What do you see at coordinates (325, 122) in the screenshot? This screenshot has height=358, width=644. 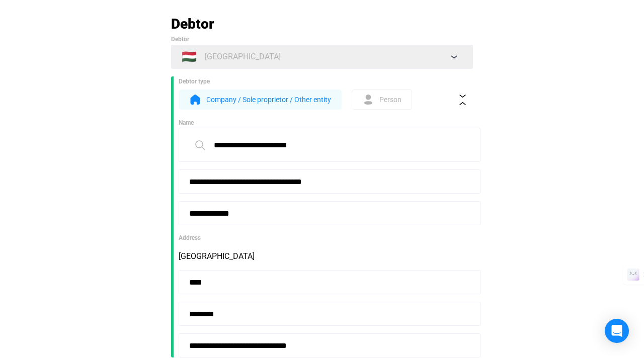 I see `div: Name` at bounding box center [325, 122].